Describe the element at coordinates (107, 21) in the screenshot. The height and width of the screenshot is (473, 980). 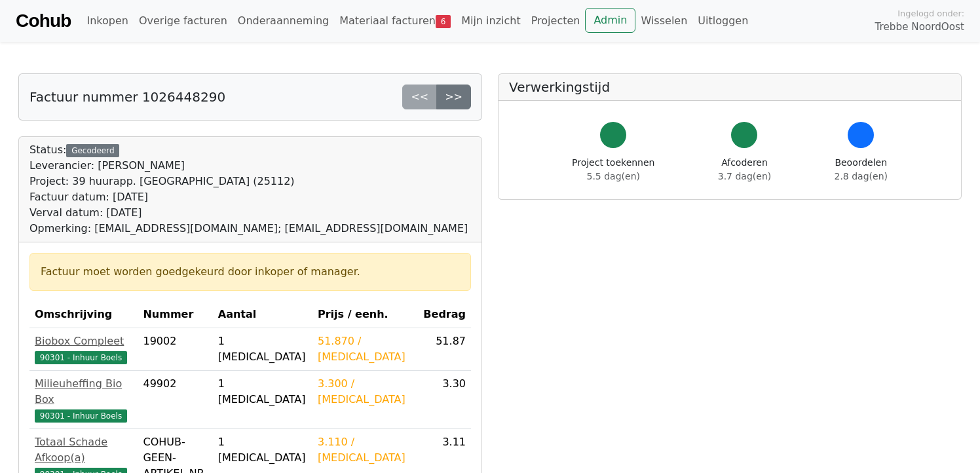
I see `a: Inkopen` at that location.